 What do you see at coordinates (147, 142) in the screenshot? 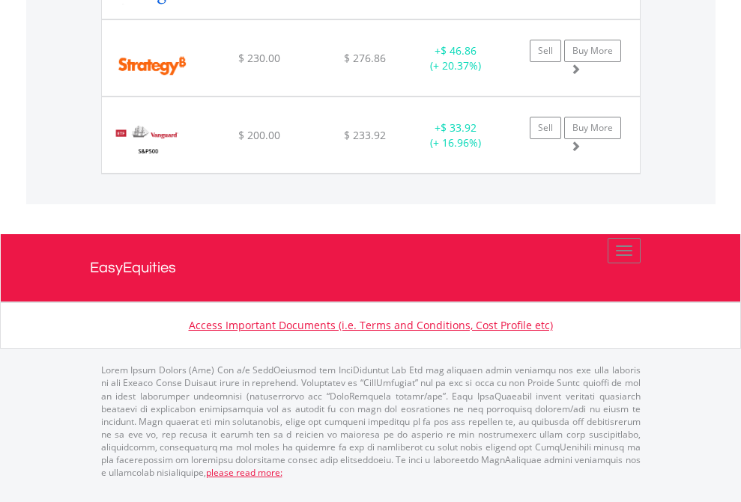
I see `img: EQU.US.VOO.png` at bounding box center [147, 142].